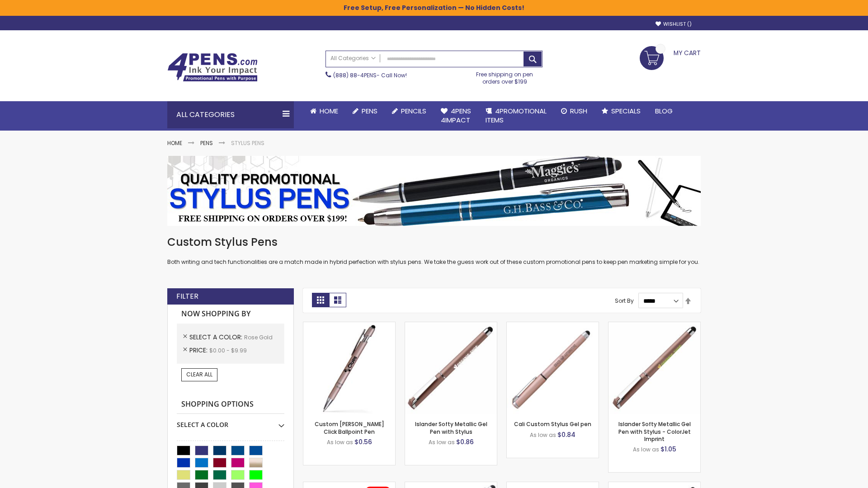 The height and width of the screenshot is (488, 868). I want to click on img: Cali Custom Stylus Gel pen-Rose Gold, so click(552, 368).